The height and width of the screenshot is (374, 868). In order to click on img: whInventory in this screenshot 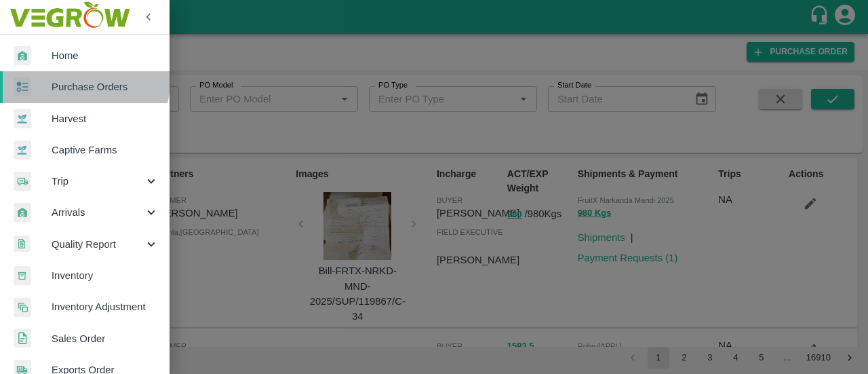, I will do `click(23, 276)`.